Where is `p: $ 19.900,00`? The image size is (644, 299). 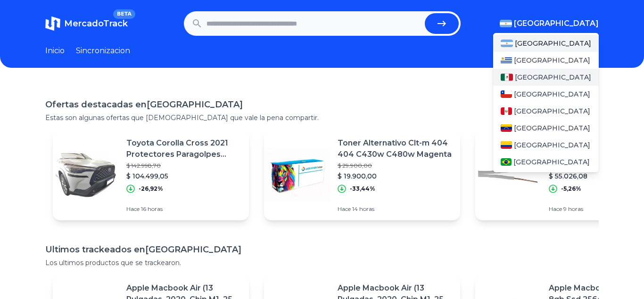 p: $ 19.900,00 is located at coordinates (395, 176).